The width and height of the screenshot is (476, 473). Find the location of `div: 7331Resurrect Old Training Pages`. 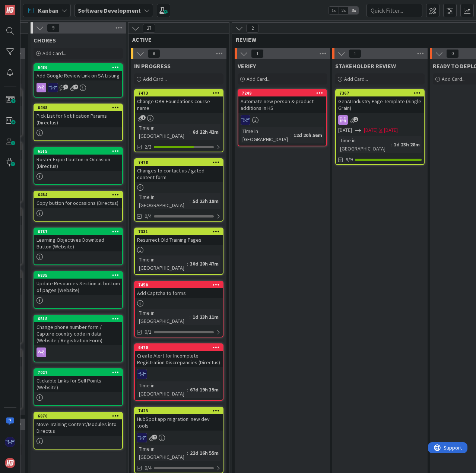

div: 7331Resurrect Old Training Pages is located at coordinates (179, 236).